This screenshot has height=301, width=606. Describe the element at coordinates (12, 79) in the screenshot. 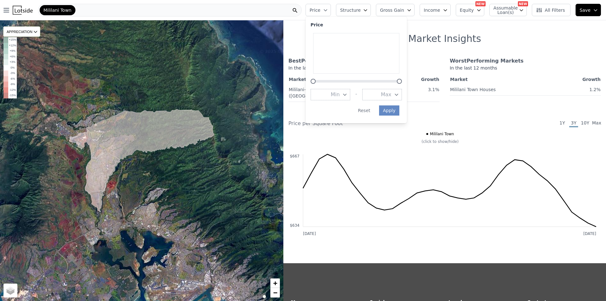

I see `td: -6%` at that location.